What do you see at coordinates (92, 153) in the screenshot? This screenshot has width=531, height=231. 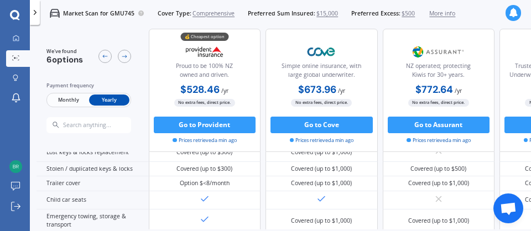 I see `div: Lost keys & locks replacement` at bounding box center [92, 153].